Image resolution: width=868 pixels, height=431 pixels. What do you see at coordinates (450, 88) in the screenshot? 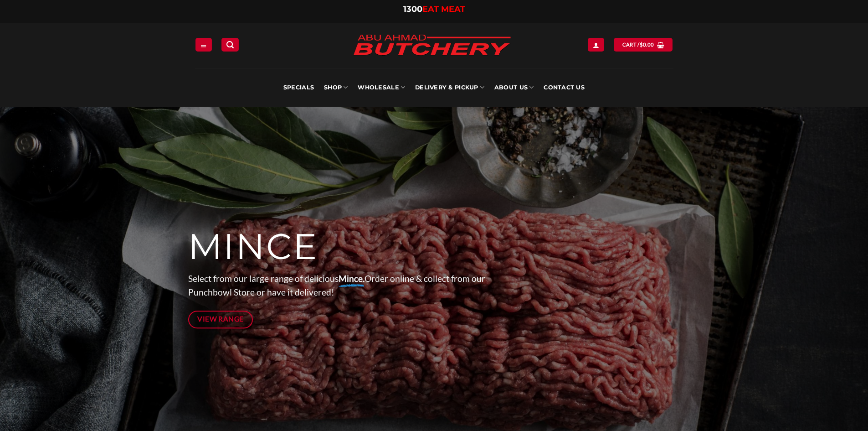
I see `a: Delivery & Pickup` at bounding box center [450, 88].